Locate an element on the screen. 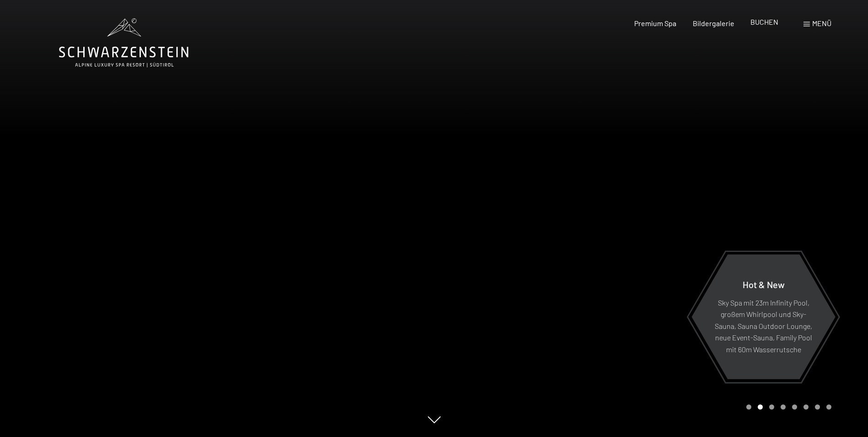  div: Carousel Page 7 is located at coordinates (816, 406).